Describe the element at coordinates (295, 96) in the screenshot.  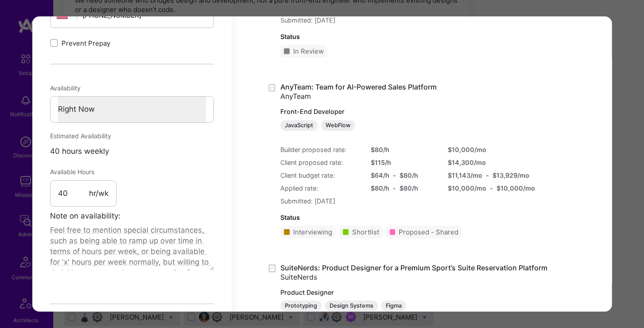
I see `span: AnyTeam` at that location.